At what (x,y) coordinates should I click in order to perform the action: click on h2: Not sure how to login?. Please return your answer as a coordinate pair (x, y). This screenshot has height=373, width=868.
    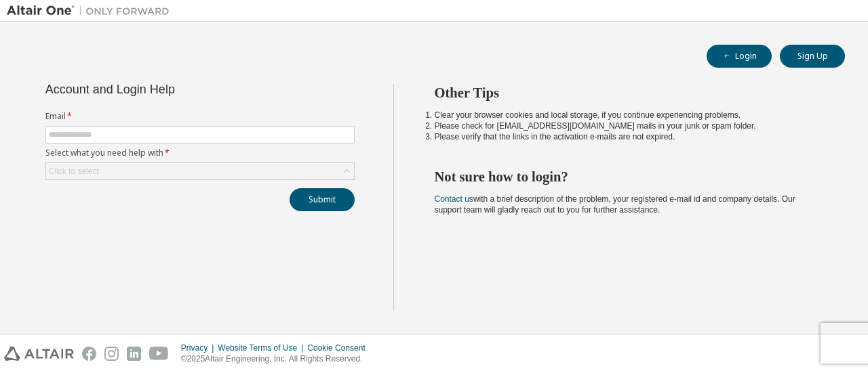
    Looking at the image, I should click on (628, 177).